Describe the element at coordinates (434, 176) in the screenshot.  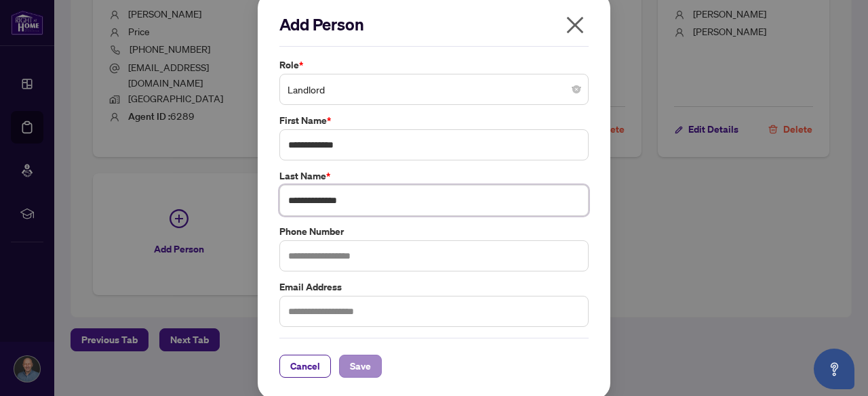
I see `label: Last Name` at that location.